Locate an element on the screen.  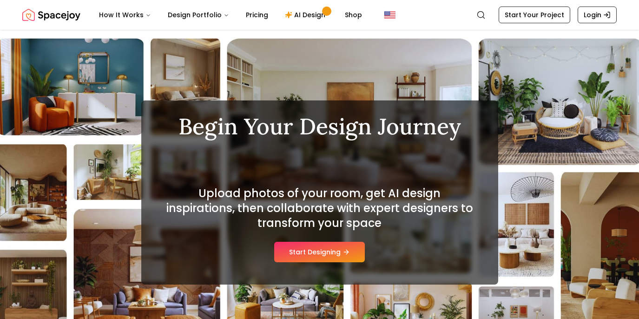
h2: Upload photos of your room, get AI design inspirations, then collaborate with expert designers to... is located at coordinates (320, 208).